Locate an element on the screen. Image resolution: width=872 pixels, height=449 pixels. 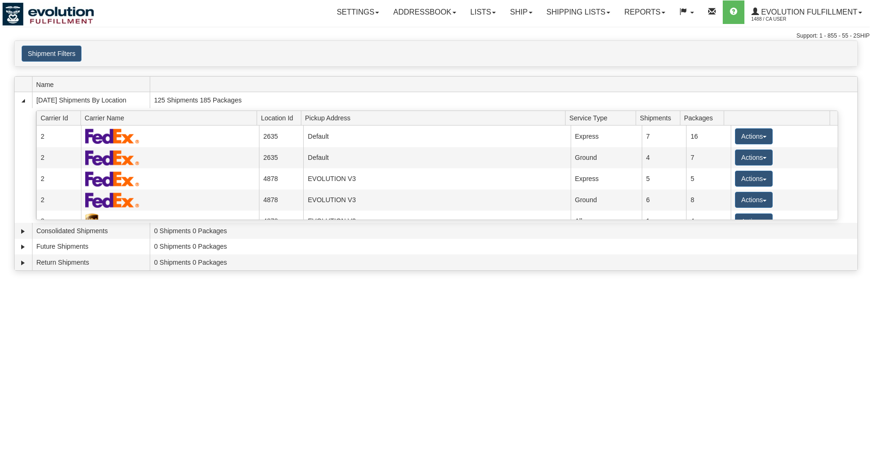
span: Packages is located at coordinates (704, 118).